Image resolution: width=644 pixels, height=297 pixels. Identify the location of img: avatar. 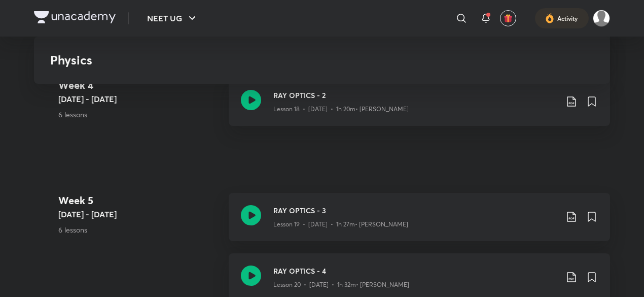
(509, 18).